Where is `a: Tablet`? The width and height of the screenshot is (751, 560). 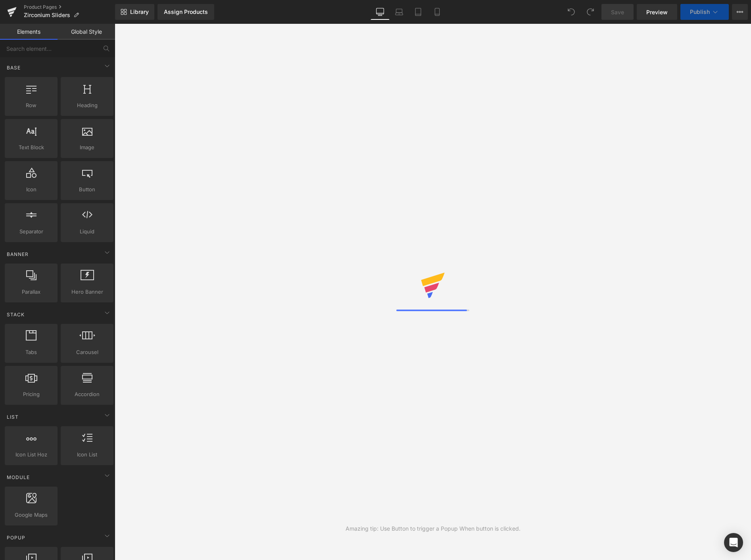 a: Tablet is located at coordinates (418, 12).